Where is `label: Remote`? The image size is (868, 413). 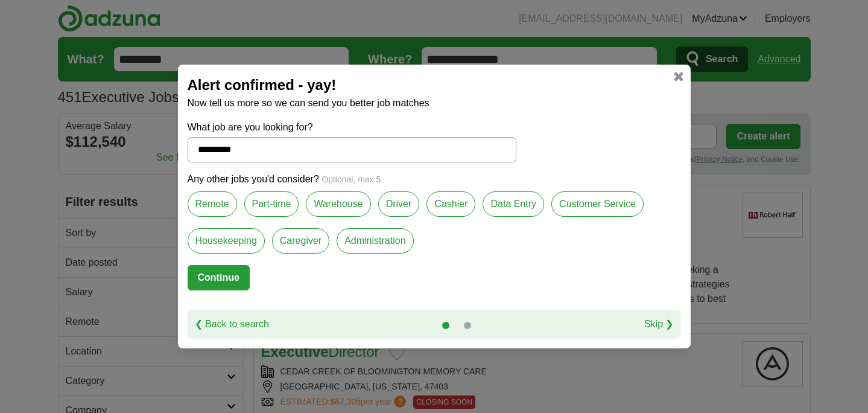
label: Remote is located at coordinates (212, 204).